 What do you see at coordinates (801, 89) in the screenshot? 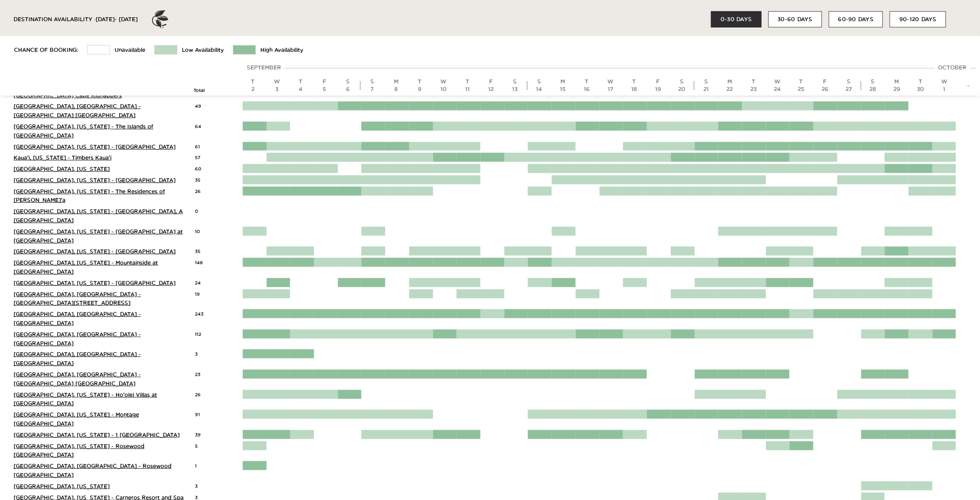
I see `div: 25` at bounding box center [801, 89].